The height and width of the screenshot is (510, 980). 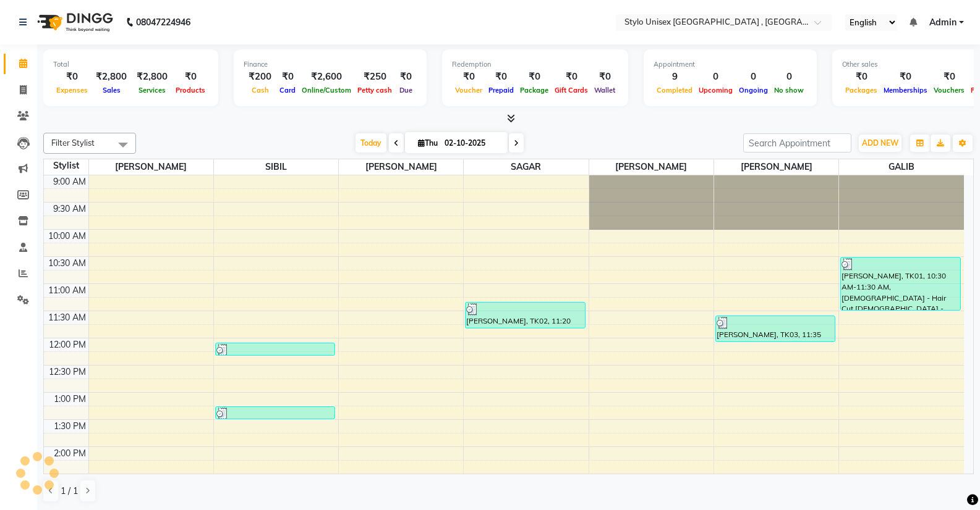 I want to click on div: Redemption, so click(x=534, y=65).